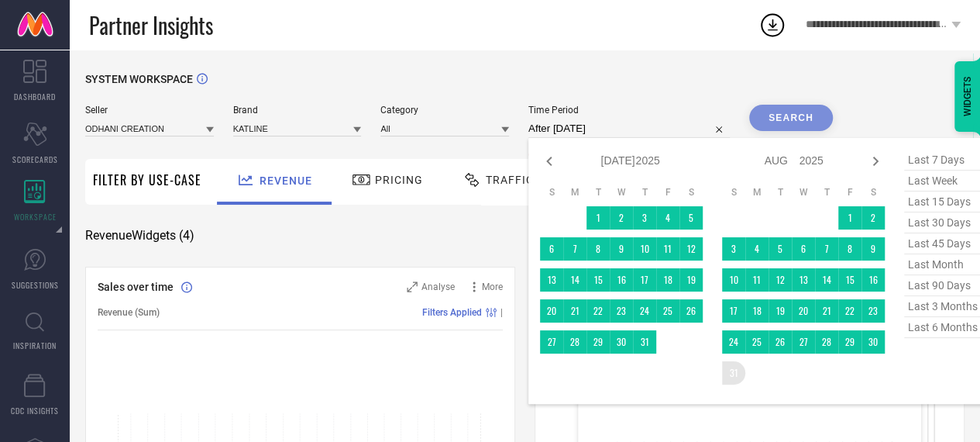  What do you see at coordinates (552, 280) in the screenshot?
I see `td: Sun Jul 13 2025` at bounding box center [552, 280].